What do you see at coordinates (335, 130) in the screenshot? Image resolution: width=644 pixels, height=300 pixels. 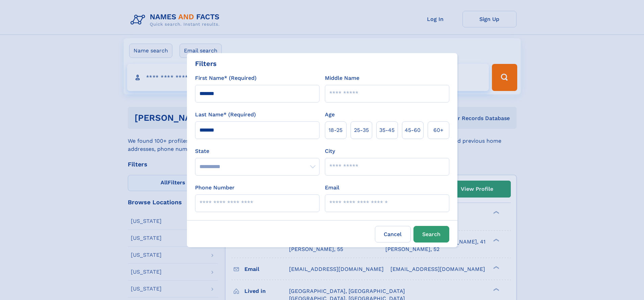 I see `span: 18‑25` at bounding box center [335, 130].